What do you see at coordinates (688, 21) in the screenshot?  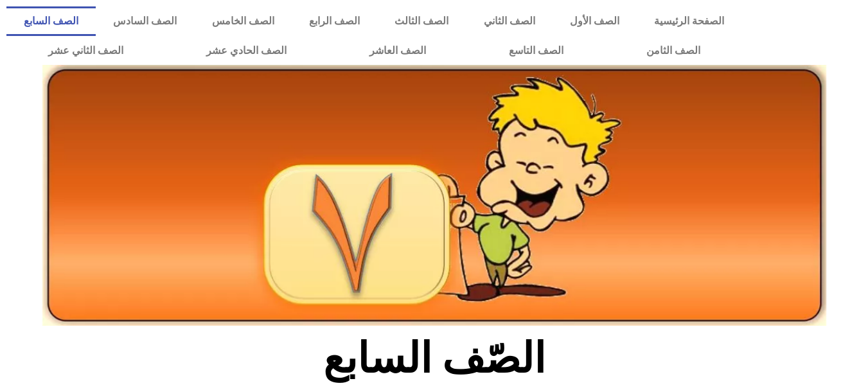 I see `a: الصفحة الرئيسية` at bounding box center [688, 21].